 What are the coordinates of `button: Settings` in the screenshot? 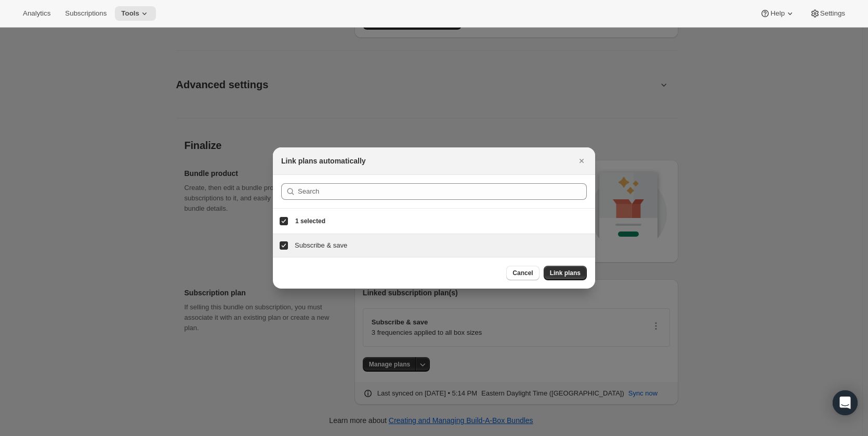 It's located at (828, 13).